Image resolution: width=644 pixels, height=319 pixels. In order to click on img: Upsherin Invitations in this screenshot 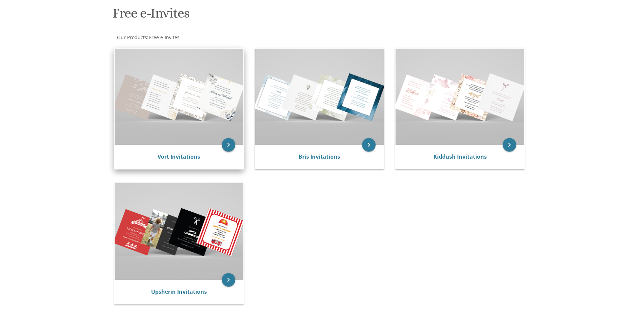, I will do `click(179, 231)`.